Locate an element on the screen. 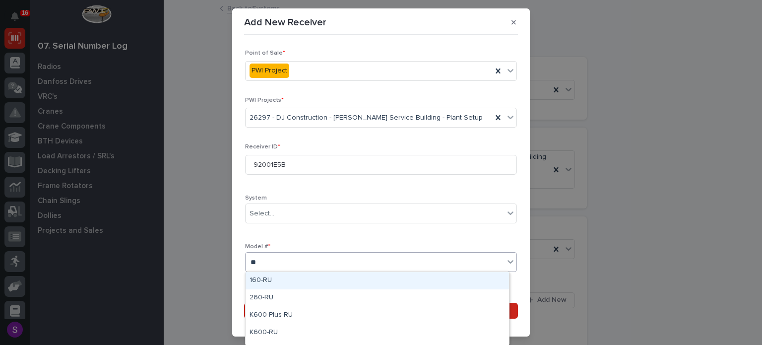 The height and width of the screenshot is (345, 762). p: Add New Receiver is located at coordinates (285, 22).